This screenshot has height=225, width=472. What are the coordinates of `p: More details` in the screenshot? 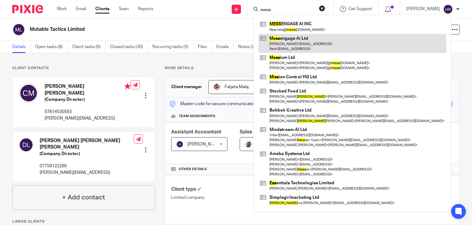 It's located at (313, 68).